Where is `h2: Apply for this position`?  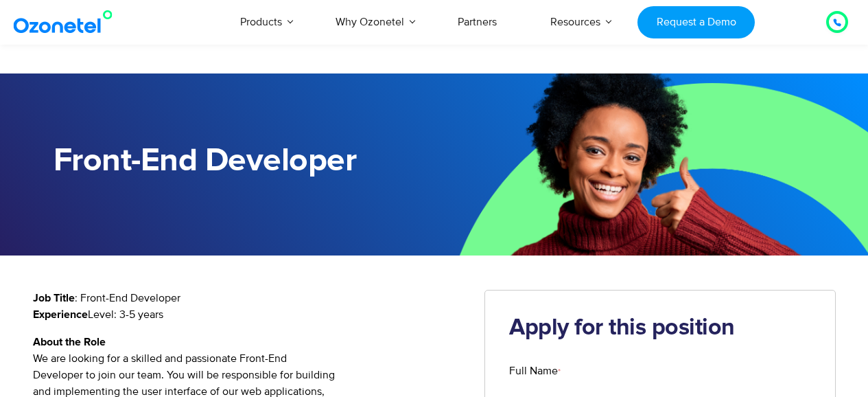 h2: Apply for this position is located at coordinates (660, 328).